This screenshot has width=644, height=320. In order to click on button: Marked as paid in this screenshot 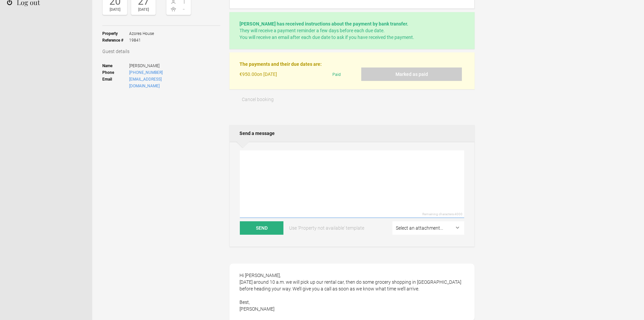, I will do `click(412, 74)`.